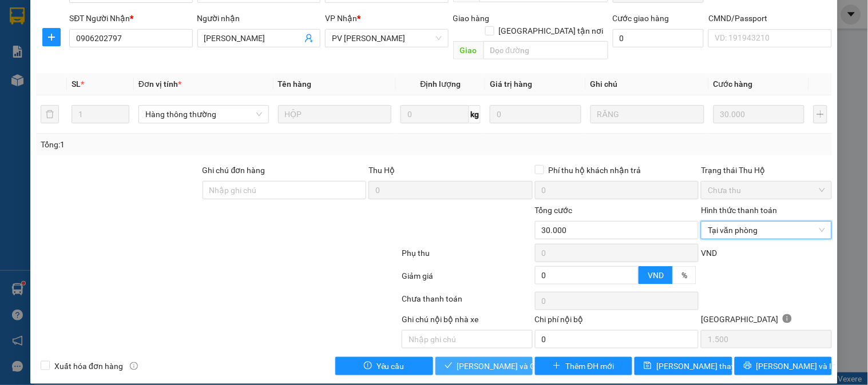 Image resolution: width=868 pixels, height=385 pixels. Describe the element at coordinates (595, 171) in the screenshot. I see `span: Phí thu hộ khách nhận trả` at that location.